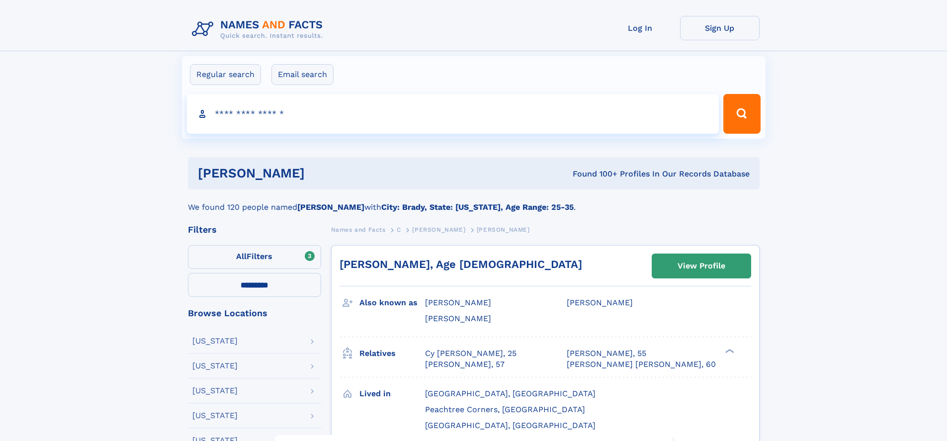 Image resolution: width=947 pixels, height=441 pixels. What do you see at coordinates (640, 28) in the screenshot?
I see `a: Log In` at bounding box center [640, 28].